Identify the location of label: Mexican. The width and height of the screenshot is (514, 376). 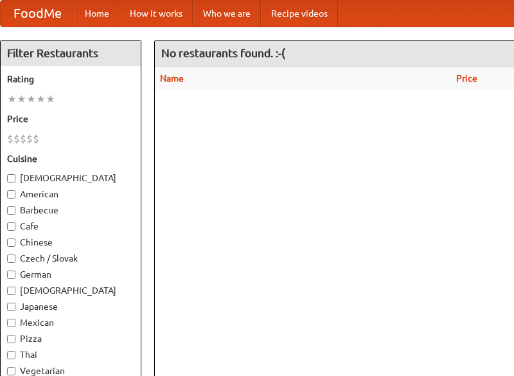
(71, 322).